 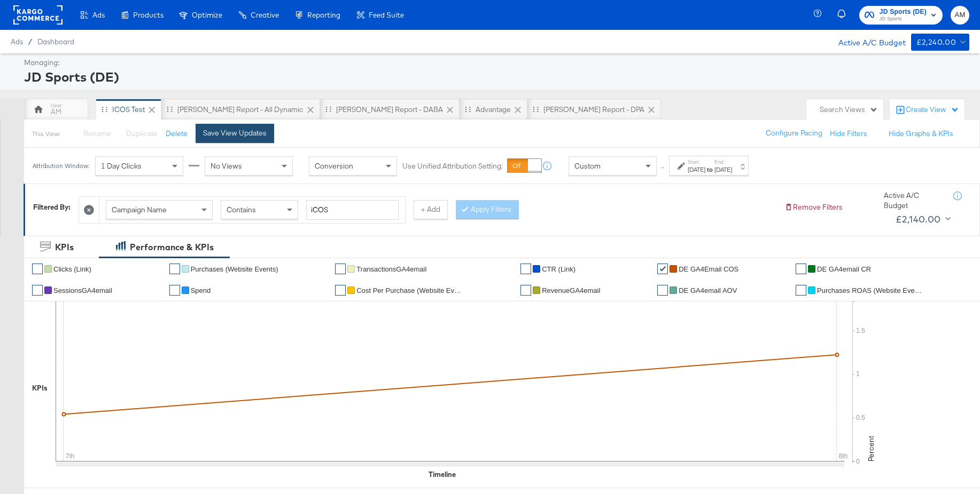 I want to click on strong: to, so click(x=709, y=169).